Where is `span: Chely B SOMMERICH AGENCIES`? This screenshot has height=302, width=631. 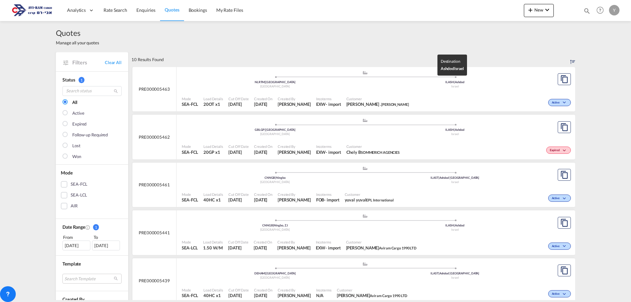
span: Chely B SOMMERICH AGENCIES is located at coordinates (373, 152).